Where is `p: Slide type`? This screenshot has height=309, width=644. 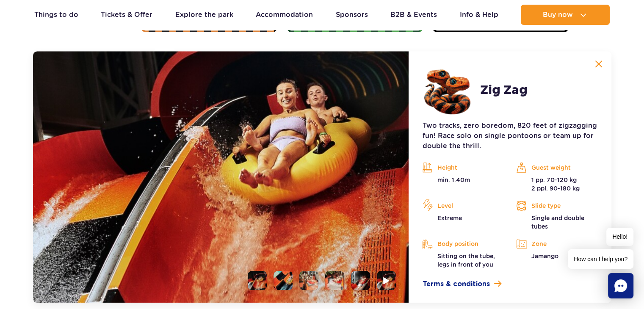 p: Slide type is located at coordinates (557, 206).